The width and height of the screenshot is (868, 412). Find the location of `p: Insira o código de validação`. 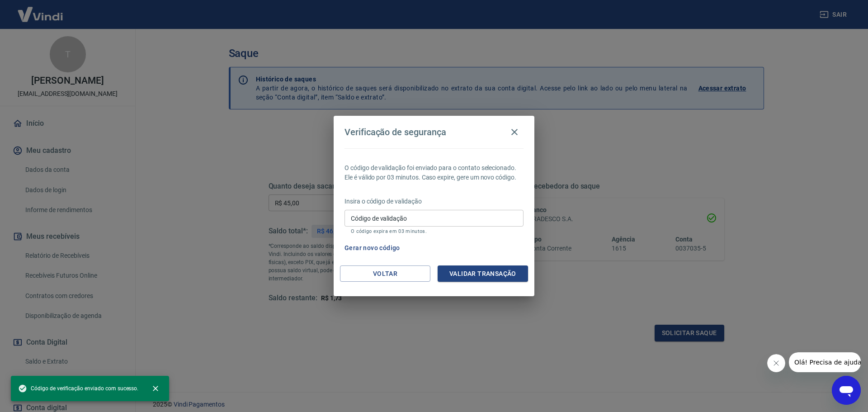

p: Insira o código de validação is located at coordinates (434, 201).